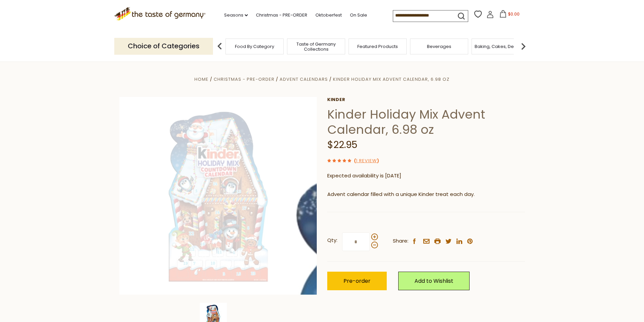 This screenshot has width=644, height=322. Describe the element at coordinates (391, 79) in the screenshot. I see `span: Kinder Holiday Mix Advent Calendar, 6.98 oz` at that location.